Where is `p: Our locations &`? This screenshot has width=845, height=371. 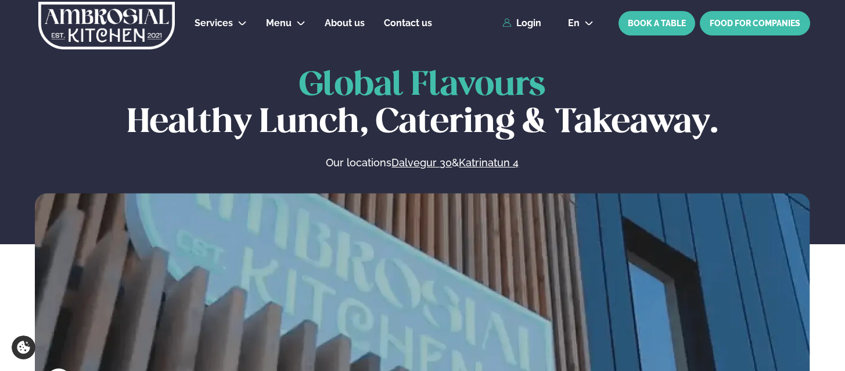 p: Our locations & is located at coordinates (422, 163).